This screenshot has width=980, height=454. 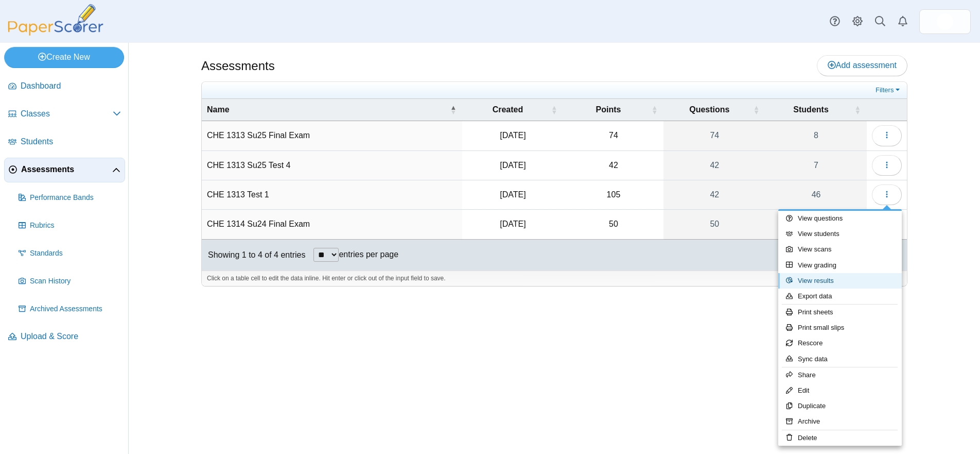 What do you see at coordinates (554, 109) in the screenshot?
I see `span: Created : Activate to sort` at bounding box center [554, 109].